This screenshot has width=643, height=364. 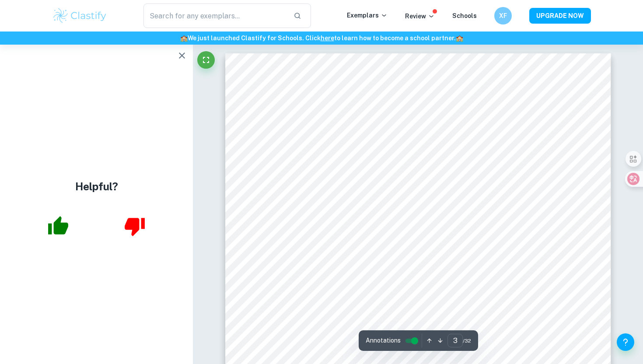 I want to click on span: Annotations, so click(x=383, y=341).